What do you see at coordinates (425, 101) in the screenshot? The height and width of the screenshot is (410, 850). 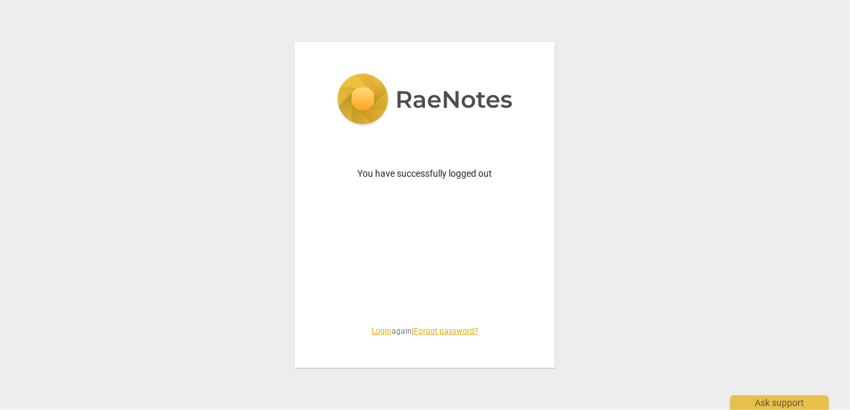 I see `img: 5ac2273c67554f335776073100b6d88f.svg` at bounding box center [425, 101].